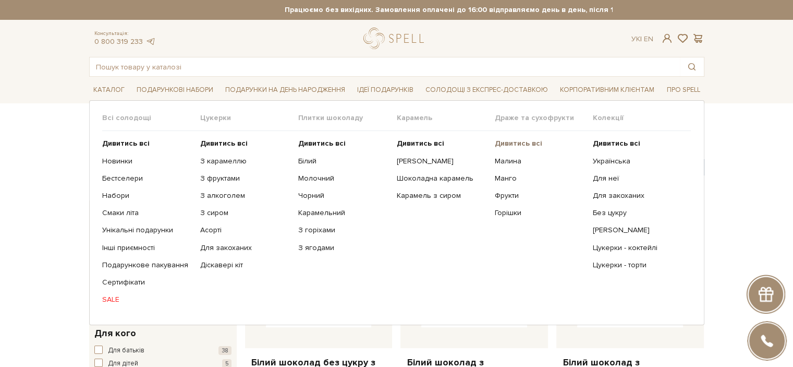 This screenshot has height=367, width=793. Describe the element at coordinates (607, 90) in the screenshot. I see `a: Корпоративним клієнтам` at that location.